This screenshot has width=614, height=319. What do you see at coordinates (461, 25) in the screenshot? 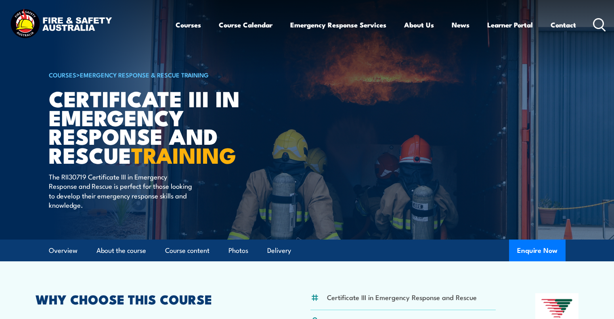
I see `a: News` at bounding box center [461, 25].